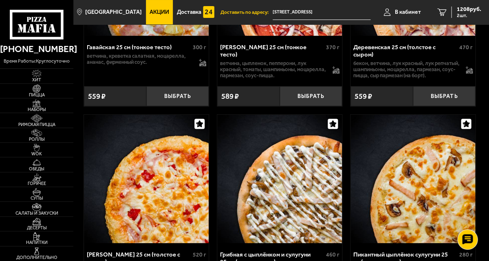 The height and width of the screenshot is (261, 489). I want to click on img: Прошутто Формаджио 25 см (толстое с сыром), so click(146, 179).